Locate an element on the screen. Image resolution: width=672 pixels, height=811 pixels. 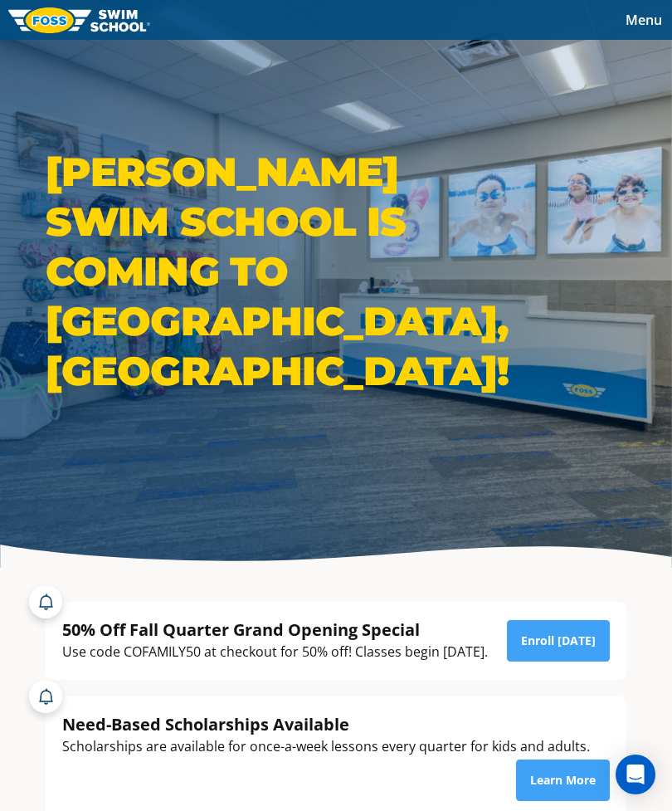
div: Need-Based Scholarships Available is located at coordinates (326, 724).